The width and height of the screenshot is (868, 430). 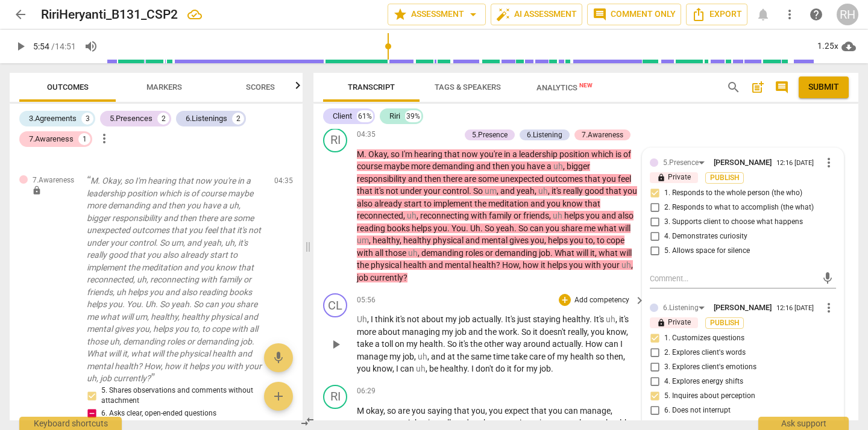 What do you see at coordinates (724, 323) in the screenshot?
I see `span: Publish` at bounding box center [724, 323].